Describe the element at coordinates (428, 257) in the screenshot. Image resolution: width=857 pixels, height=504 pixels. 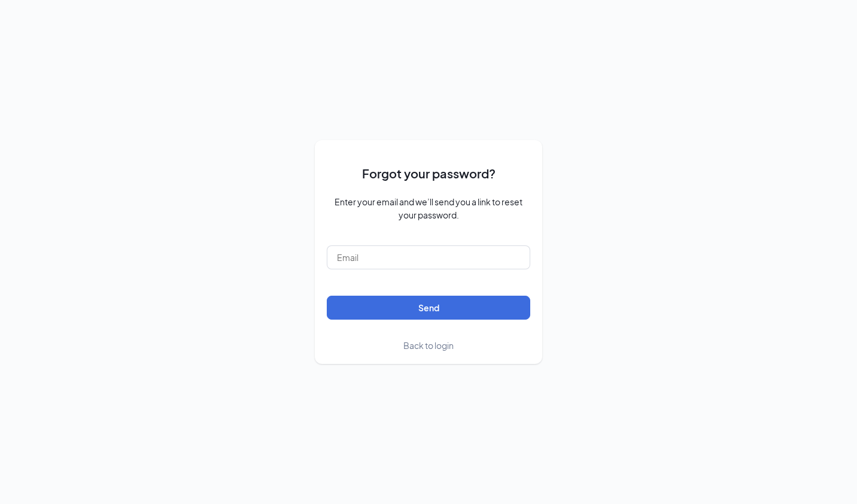
I see `input: Email` at that location.